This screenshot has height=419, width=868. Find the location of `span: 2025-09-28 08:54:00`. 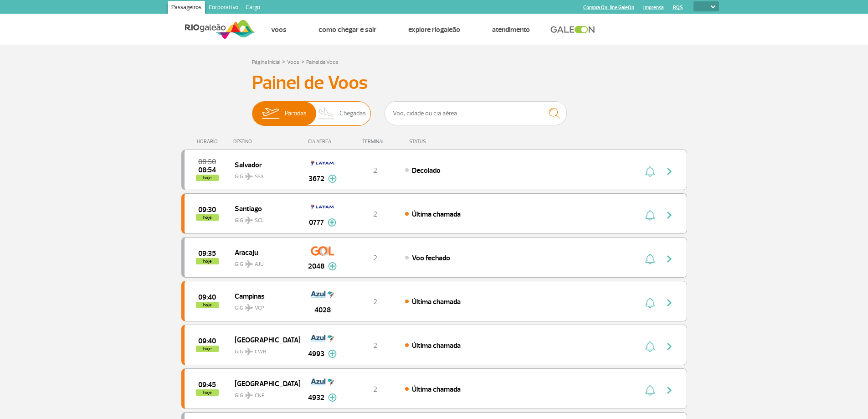

span: 2025-09-28 08:54:00 is located at coordinates (207, 170).